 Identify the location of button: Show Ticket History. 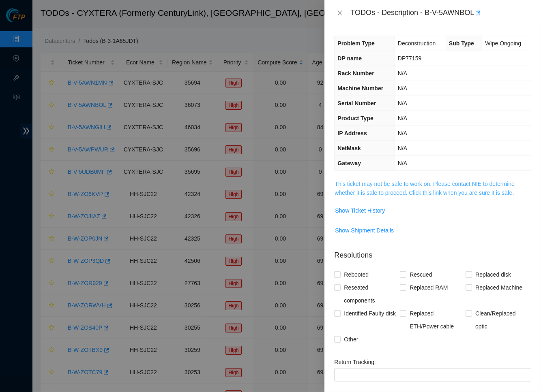
(359, 210).